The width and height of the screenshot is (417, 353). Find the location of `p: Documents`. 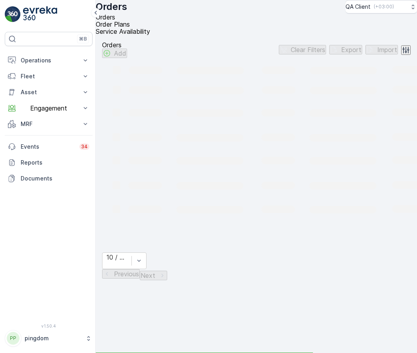

p: Documents is located at coordinates (55, 178).